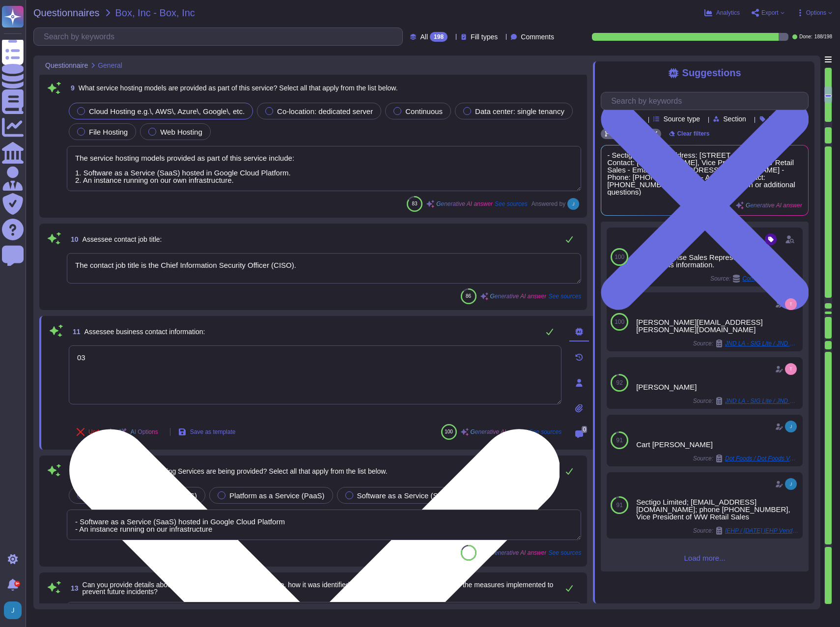  I want to click on span: File Hosting, so click(108, 132).